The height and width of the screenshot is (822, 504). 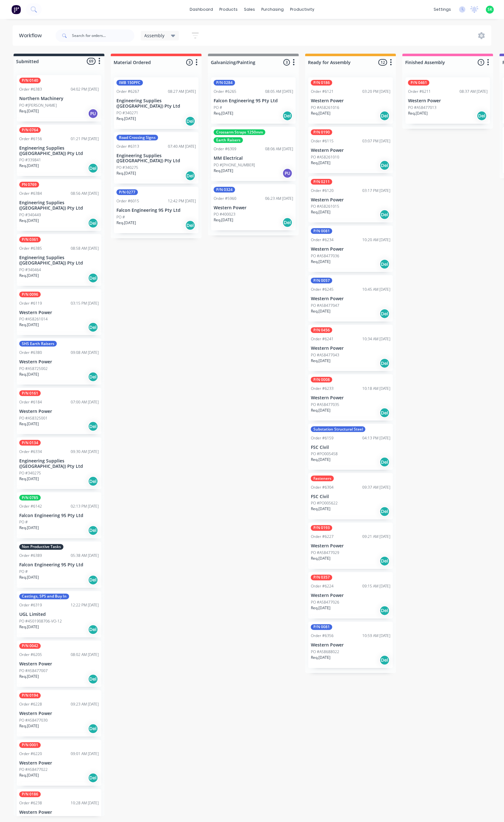 I want to click on div: Order #6265, so click(x=225, y=92).